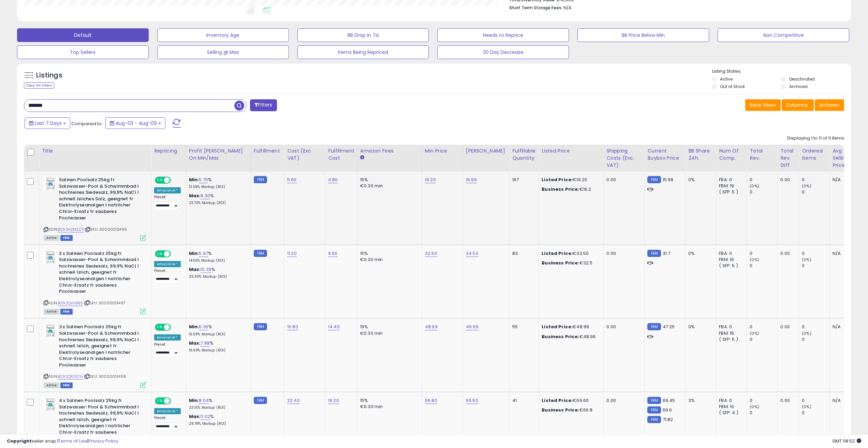 Image resolution: width=868 pixels, height=448 pixels. Describe the element at coordinates (263, 105) in the screenshot. I see `button: Filters` at that location.